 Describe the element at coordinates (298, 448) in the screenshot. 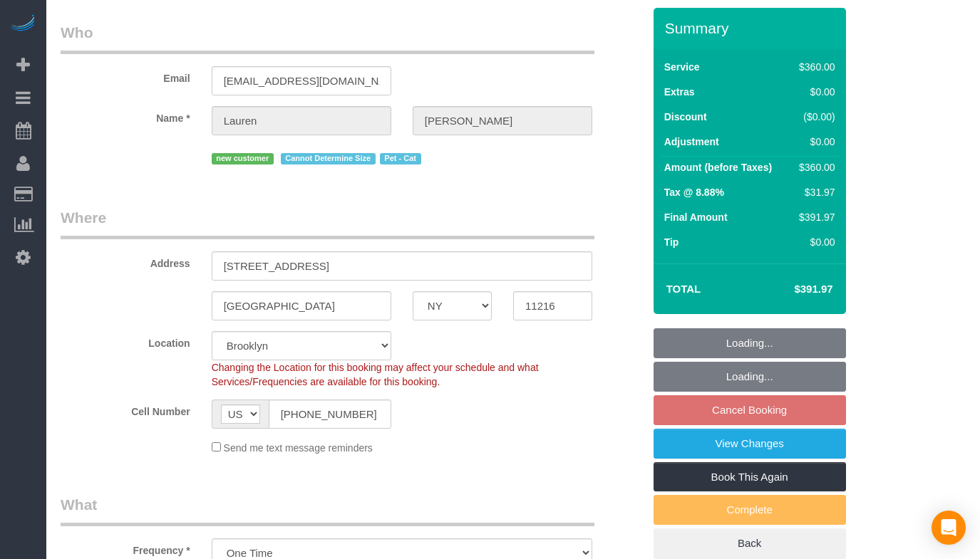

I see `span: Send me text message reminders` at that location.